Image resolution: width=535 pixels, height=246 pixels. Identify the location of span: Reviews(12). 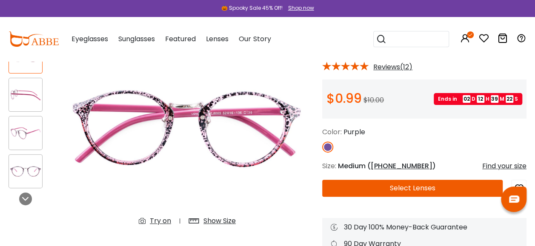
(393, 67).